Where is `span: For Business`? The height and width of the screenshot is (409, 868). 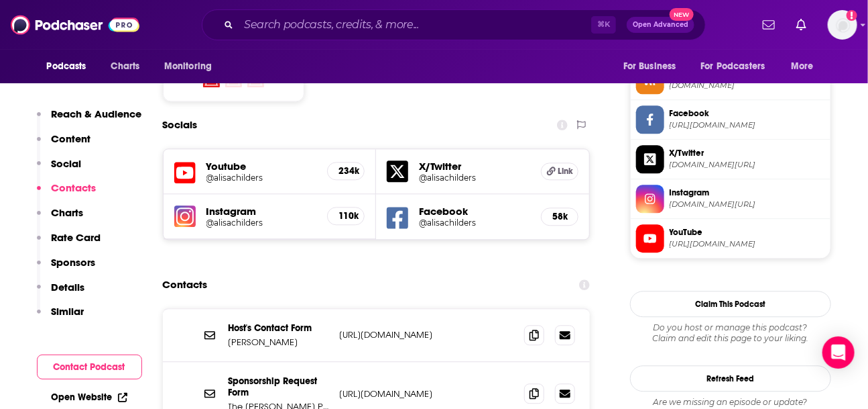 span: For Business is located at coordinates (649, 67).